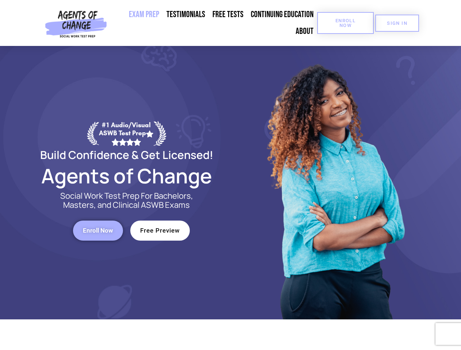 The width and height of the screenshot is (461, 350). Describe the element at coordinates (160, 231) in the screenshot. I see `a: Free Preview` at that location.